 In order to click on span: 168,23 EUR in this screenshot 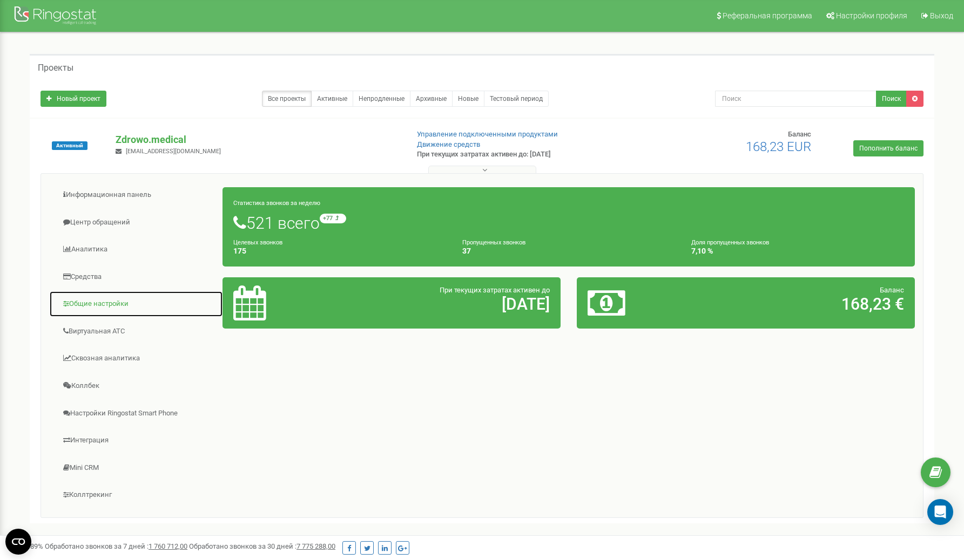, I will do `click(778, 147)`.